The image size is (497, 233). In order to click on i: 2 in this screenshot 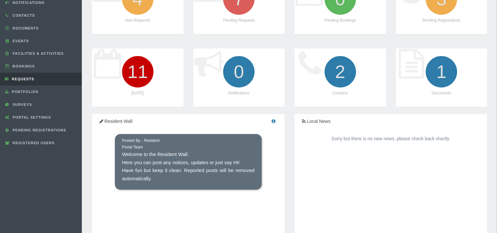, I will do `click(340, 72)`.